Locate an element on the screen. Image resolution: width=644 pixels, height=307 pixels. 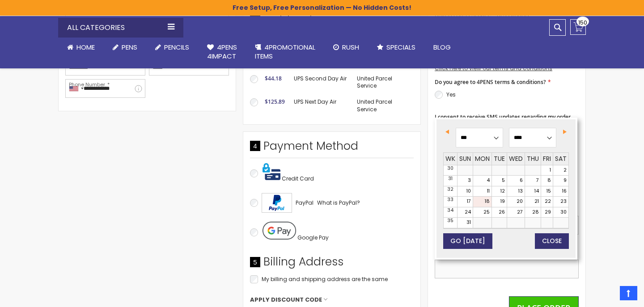
td: 32 is located at coordinates (450, 191).